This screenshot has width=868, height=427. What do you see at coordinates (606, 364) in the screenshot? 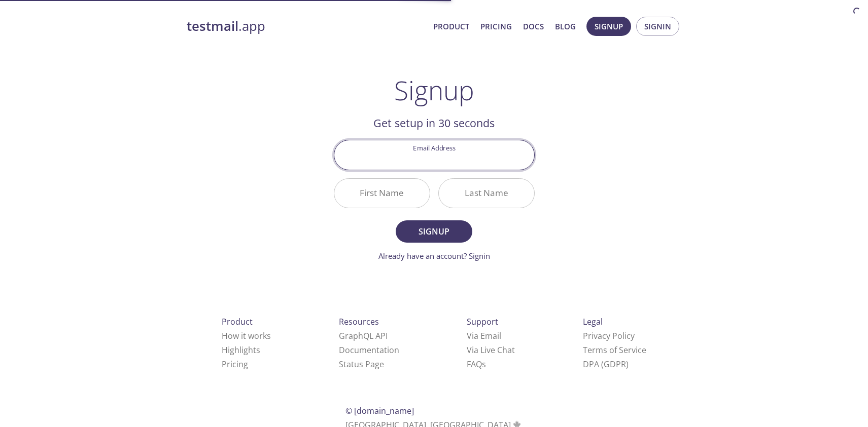
I see `a: DPA (GDPR)` at bounding box center [606, 364].